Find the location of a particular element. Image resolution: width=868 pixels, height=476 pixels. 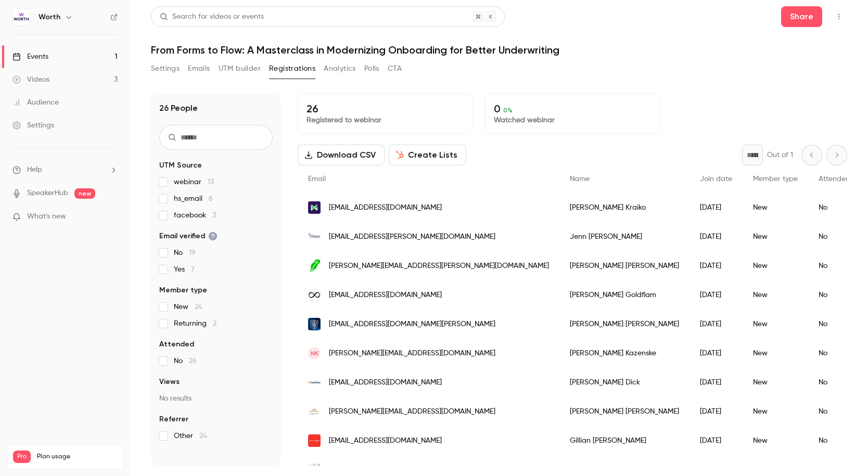

div: Events is located at coordinates (30, 57).